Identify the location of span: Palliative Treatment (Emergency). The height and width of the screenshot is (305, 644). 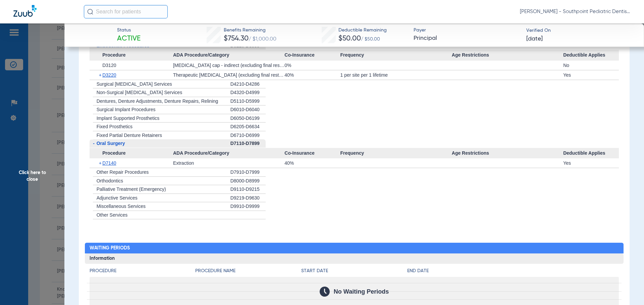
(131, 189).